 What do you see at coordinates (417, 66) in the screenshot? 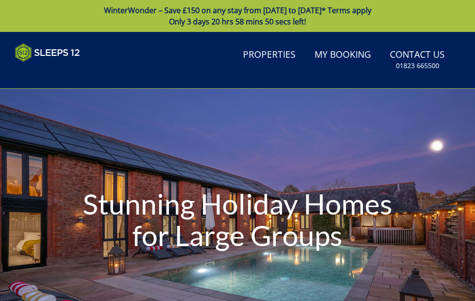
I see `small: 01823 665500` at bounding box center [417, 66].